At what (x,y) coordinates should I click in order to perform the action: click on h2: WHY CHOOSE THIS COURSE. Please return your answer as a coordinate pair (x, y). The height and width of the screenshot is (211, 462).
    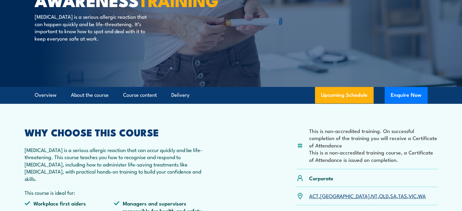
    Looking at the image, I should click on (114, 132).